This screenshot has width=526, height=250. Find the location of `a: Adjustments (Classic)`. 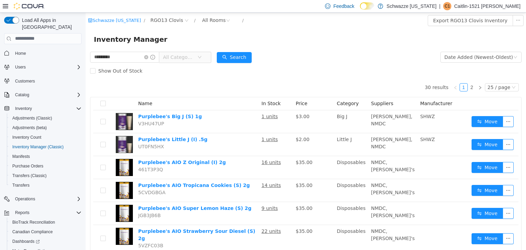

a: Adjustments (Classic) is located at coordinates (32, 118).